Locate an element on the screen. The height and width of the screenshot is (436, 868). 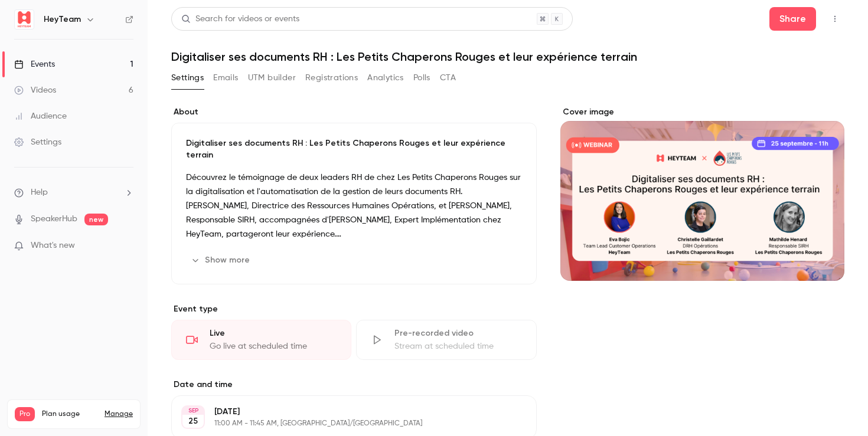
div: SEP is located at coordinates (193, 411).